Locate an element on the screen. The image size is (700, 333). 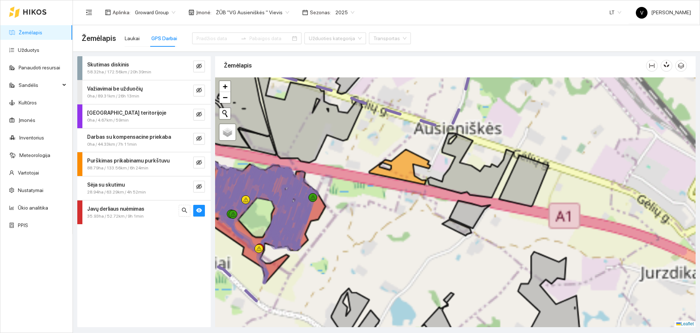
a: Leaflet is located at coordinates (685, 324).